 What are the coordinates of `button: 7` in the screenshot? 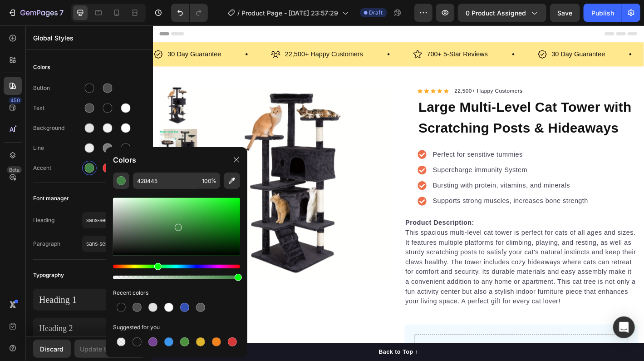 It's located at (35, 13).